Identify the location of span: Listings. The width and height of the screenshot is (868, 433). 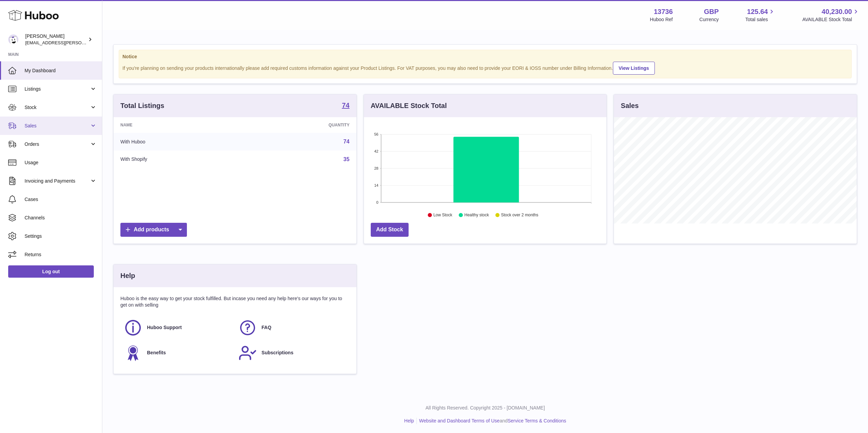
(57, 89).